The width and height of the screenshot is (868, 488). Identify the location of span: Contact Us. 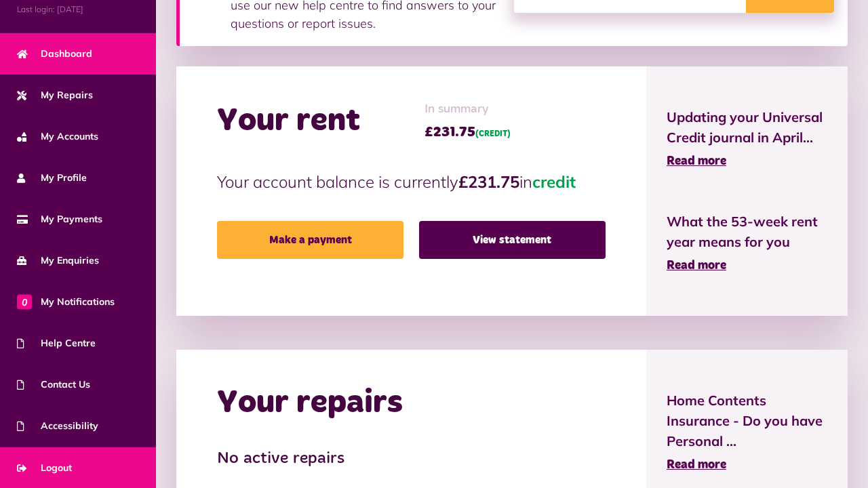
(53, 385).